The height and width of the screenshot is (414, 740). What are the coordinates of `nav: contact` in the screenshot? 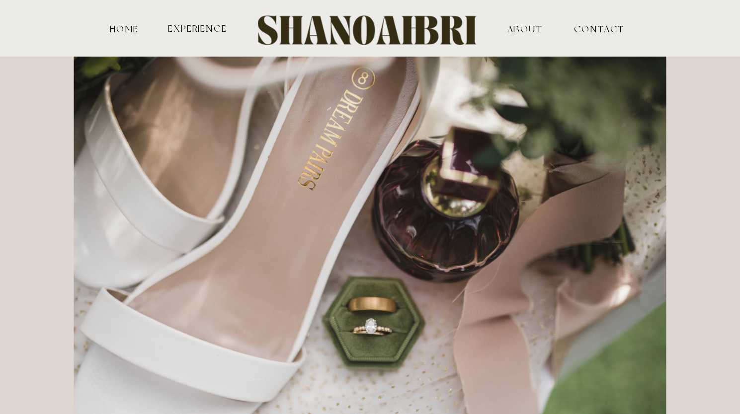 It's located at (591, 28).